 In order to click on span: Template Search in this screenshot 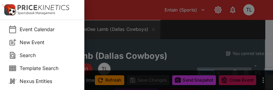, I will do `click(48, 68)`.